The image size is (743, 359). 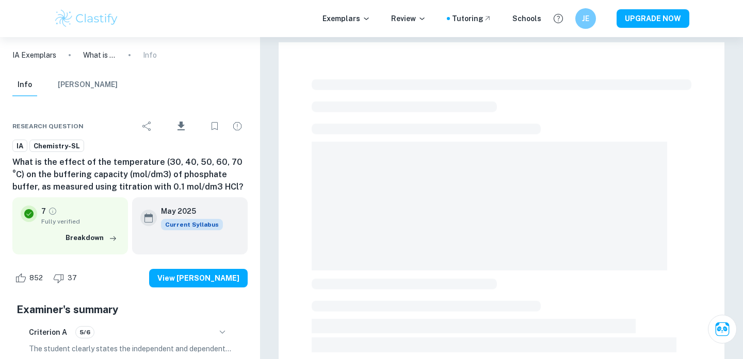 What do you see at coordinates (36, 278) in the screenshot?
I see `span: 852` at bounding box center [36, 278].